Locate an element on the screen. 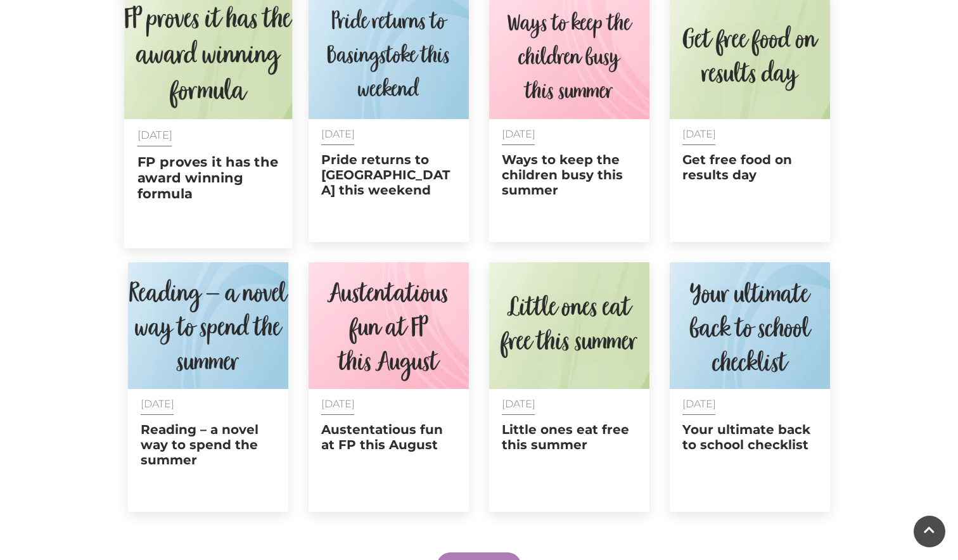  h2: Reading – a novel way to spend the summer is located at coordinates (208, 445).